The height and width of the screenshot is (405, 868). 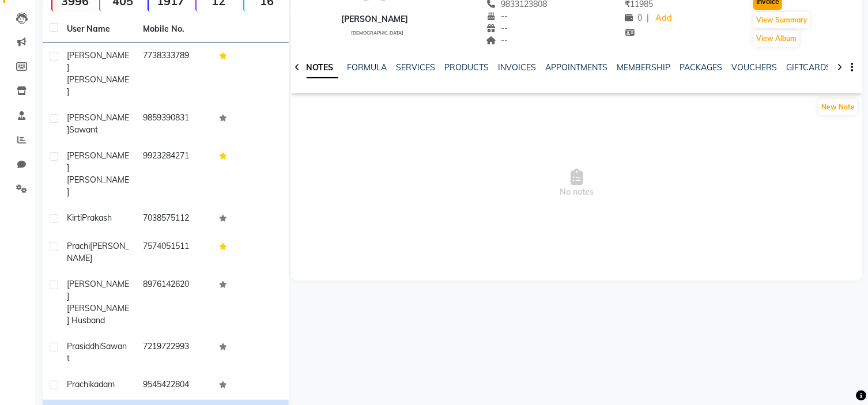 I want to click on span: Sawant, so click(x=84, y=129).